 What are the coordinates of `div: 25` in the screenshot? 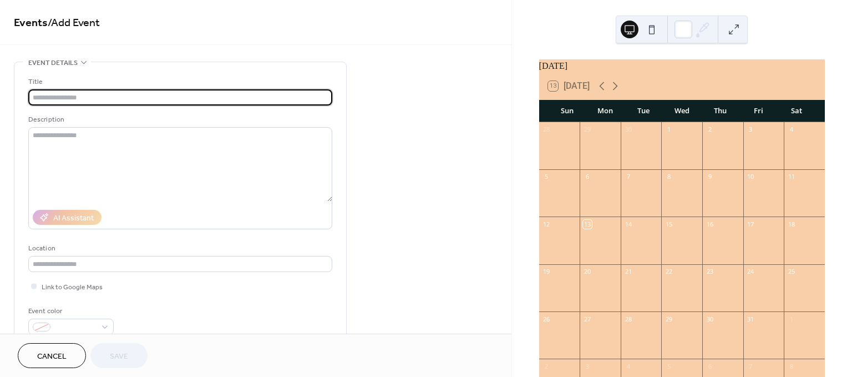 It's located at (791, 271).